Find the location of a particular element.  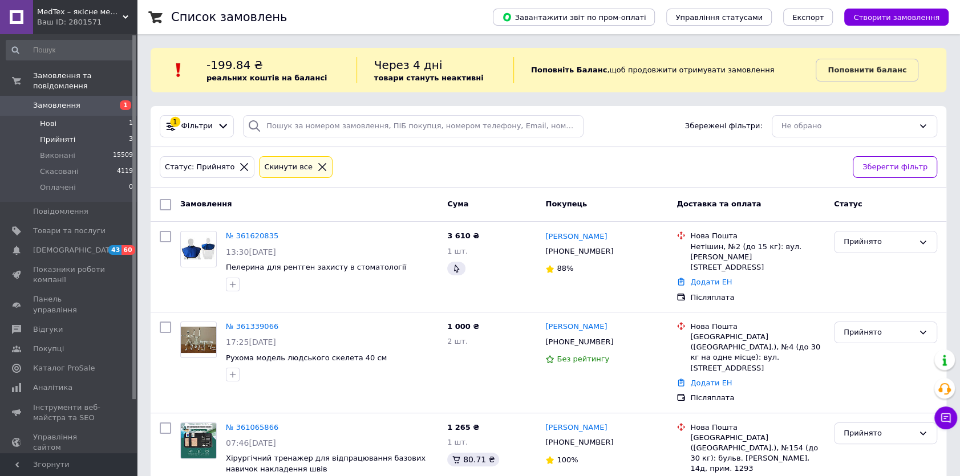

h1: Список замовлень is located at coordinates (229, 17).